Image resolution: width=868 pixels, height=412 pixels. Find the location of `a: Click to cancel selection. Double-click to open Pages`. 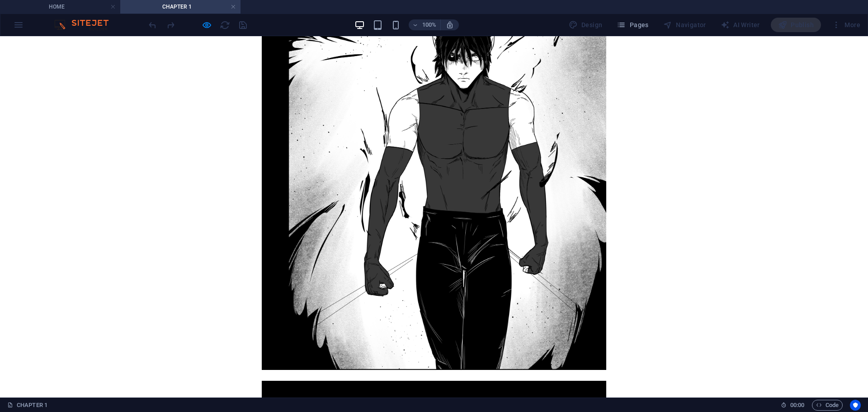

a: Click to cancel selection. Double-click to open Pages is located at coordinates (27, 405).